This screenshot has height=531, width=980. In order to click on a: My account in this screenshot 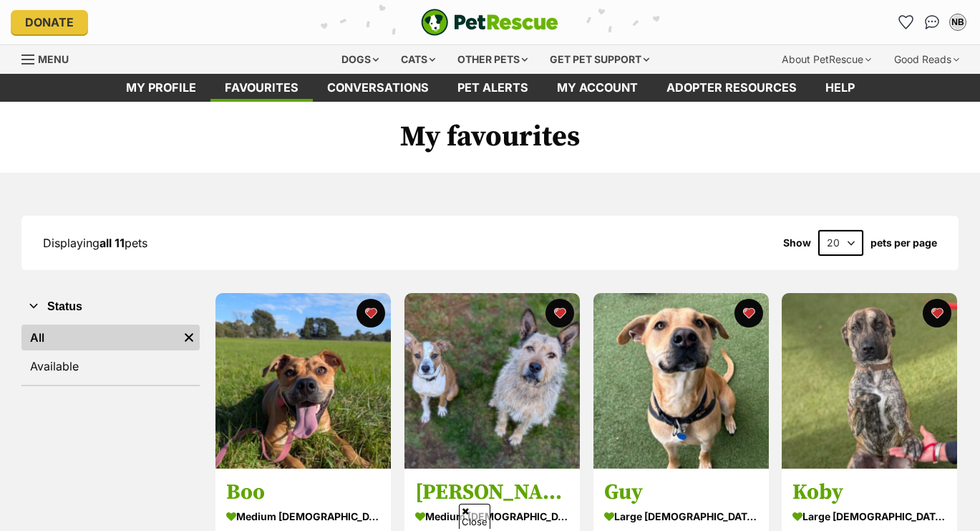, I will do `click(597, 87)`.